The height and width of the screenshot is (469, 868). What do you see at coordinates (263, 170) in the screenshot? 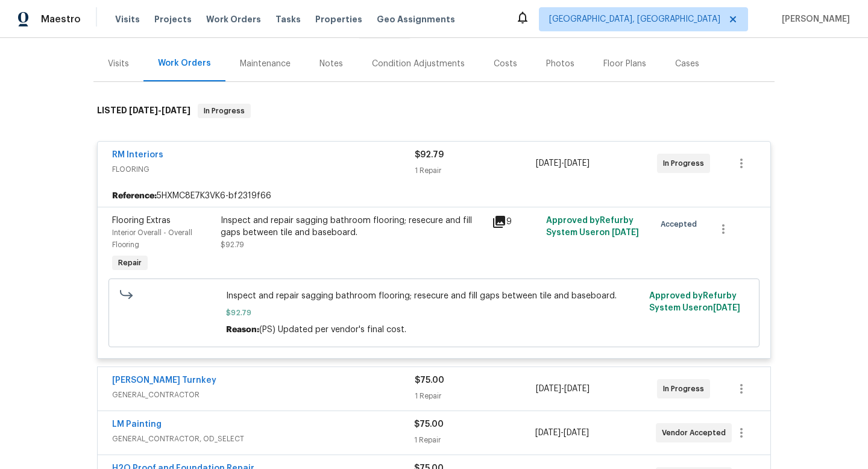
I see `span: FLOORING` at bounding box center [263, 170].